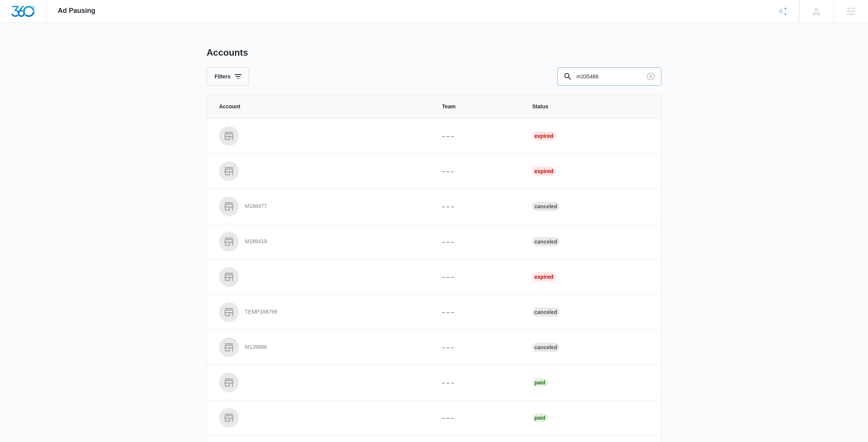  What do you see at coordinates (227, 53) in the screenshot?
I see `h1: Accounts` at bounding box center [227, 53].